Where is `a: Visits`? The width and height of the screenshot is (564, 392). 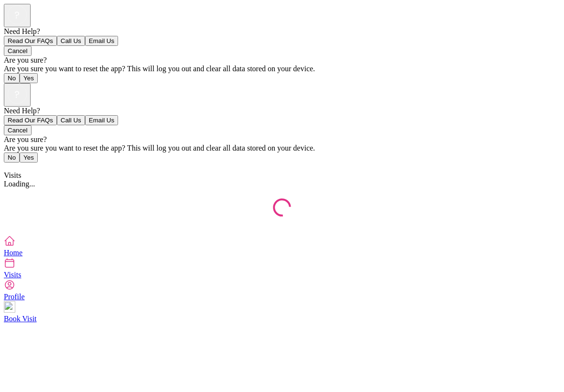
a: Visits is located at coordinates (282, 268).